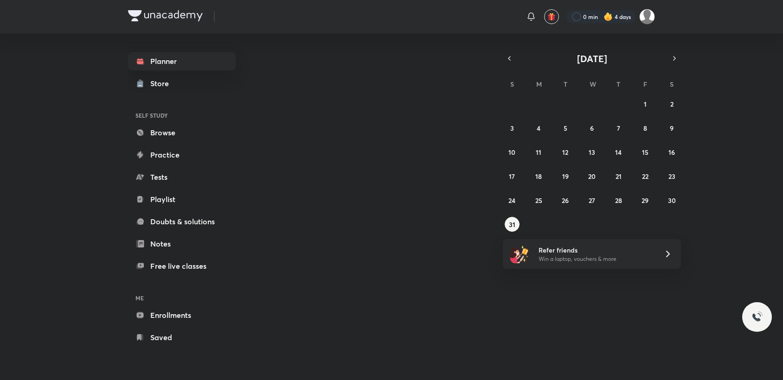 This screenshot has height=380, width=783. Describe the element at coordinates (592, 200) in the screenshot. I see `abbr: August 27, 2025` at that location.